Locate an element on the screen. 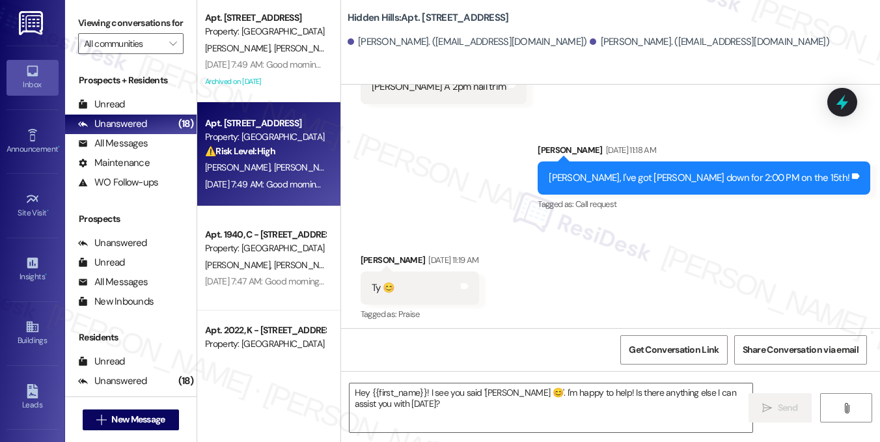 The width and height of the screenshot is (880, 442). div: Maintenance is located at coordinates (114, 163).